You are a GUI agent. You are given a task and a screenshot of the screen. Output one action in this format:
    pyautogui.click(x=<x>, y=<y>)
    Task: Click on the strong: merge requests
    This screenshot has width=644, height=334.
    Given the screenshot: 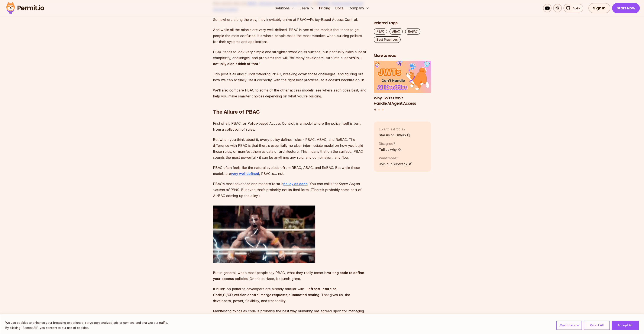 What is the action you would take?
    pyautogui.click(x=274, y=295)
    